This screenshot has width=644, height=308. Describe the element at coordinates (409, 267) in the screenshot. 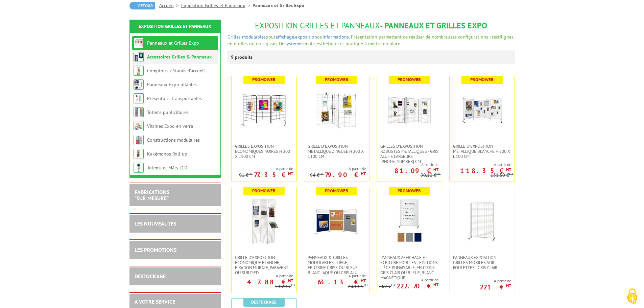

I see `a: Panneaux Affichage et Ecriture Mobiles - finitions liège punaisable, feutrine gris clair ou bleue...` at that location.